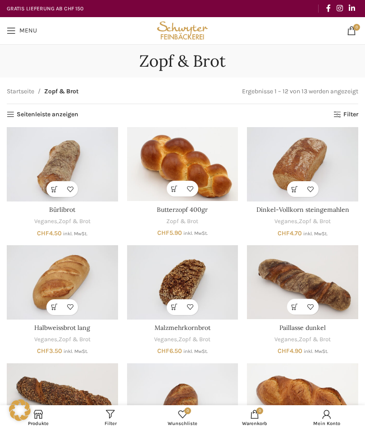 The width and height of the screenshot is (365, 430). Describe the element at coordinates (327, 423) in the screenshot. I see `span: Mein Konto` at that location.